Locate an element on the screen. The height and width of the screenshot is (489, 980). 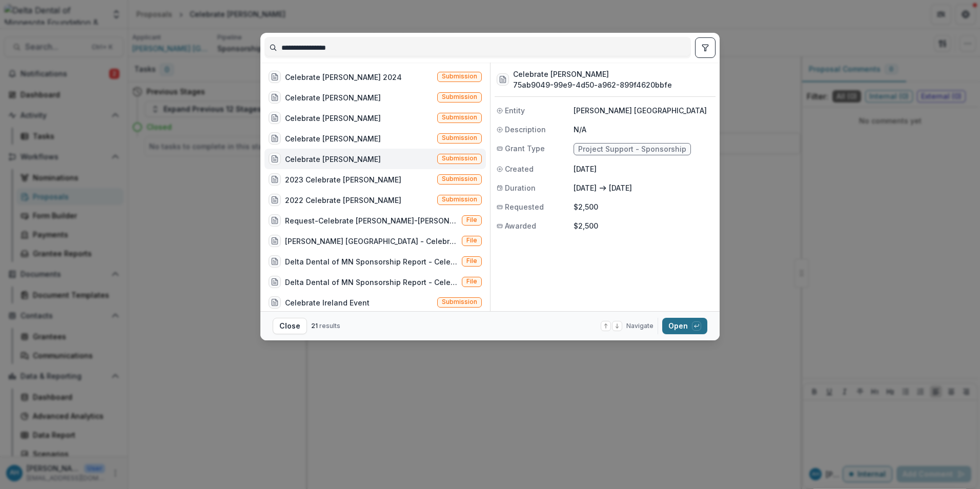
button: toggle filters is located at coordinates (706, 47).